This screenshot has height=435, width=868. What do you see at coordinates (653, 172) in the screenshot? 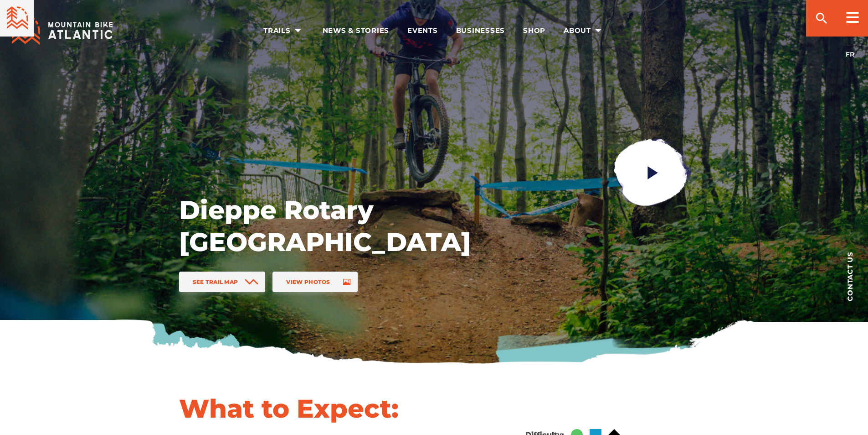
I see `ion-icon: play` at bounding box center [653, 172].